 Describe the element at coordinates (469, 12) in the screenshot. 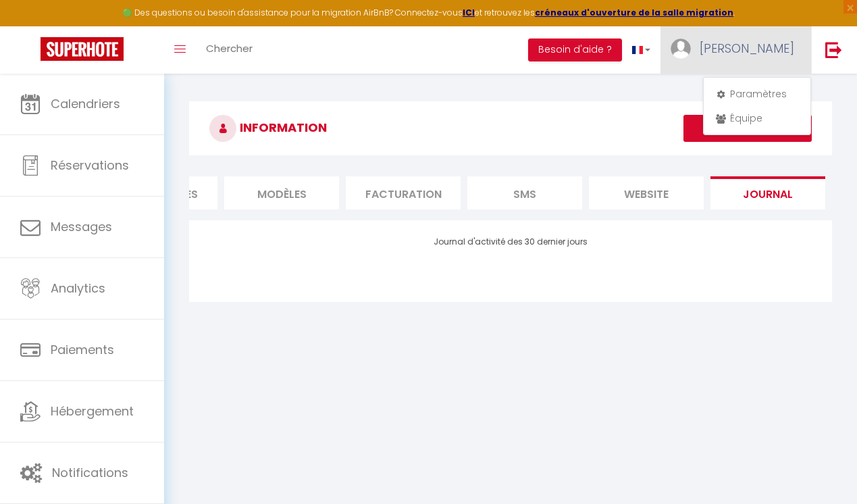

I see `a: ICI` at that location.